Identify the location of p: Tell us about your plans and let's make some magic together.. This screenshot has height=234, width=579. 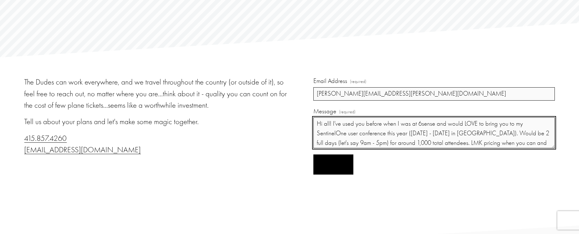
(156, 122).